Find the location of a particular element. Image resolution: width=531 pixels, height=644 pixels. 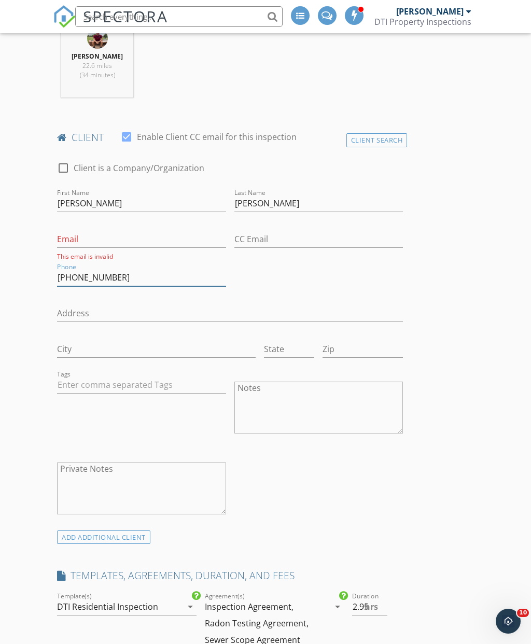

div: DTI Residential Inspection is located at coordinates (107, 607).